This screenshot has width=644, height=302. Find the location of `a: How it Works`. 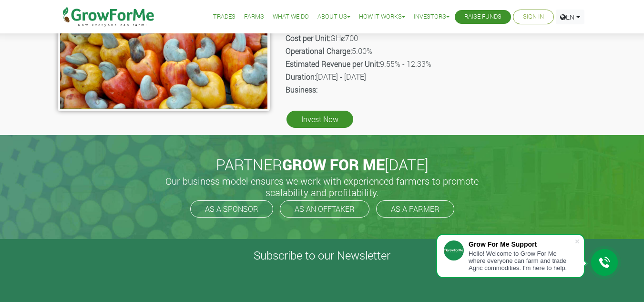

a: How it Works is located at coordinates (382, 17).